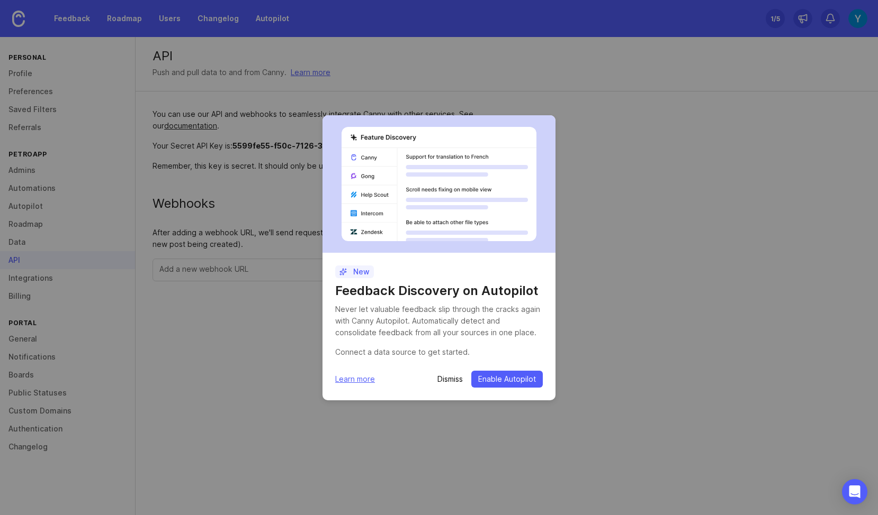  Describe the element at coordinates (450, 379) in the screenshot. I see `button: Dismiss` at that location.